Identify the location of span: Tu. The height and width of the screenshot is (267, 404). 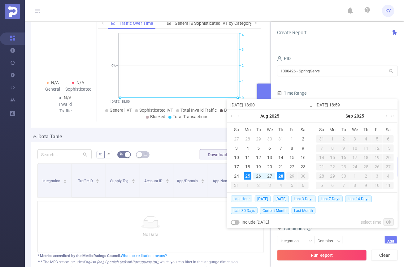
(344, 130).